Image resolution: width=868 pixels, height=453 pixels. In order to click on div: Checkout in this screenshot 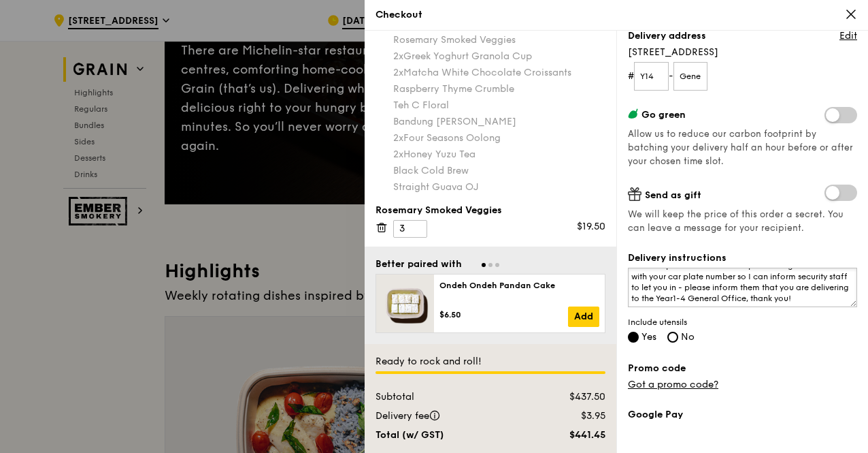, I will do `click(616, 15)`.